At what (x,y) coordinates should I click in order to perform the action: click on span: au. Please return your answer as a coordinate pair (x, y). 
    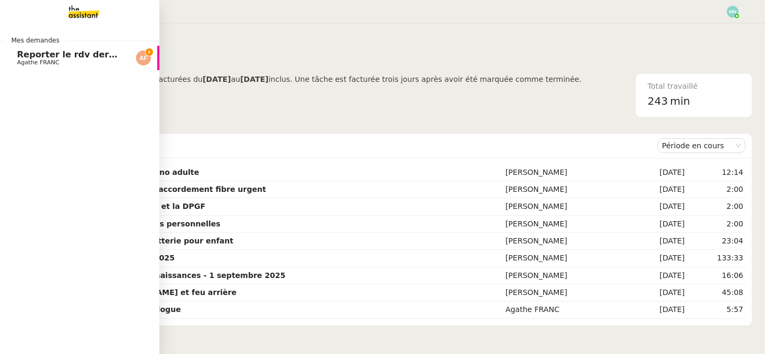
    Looking at the image, I should click on (235, 79).